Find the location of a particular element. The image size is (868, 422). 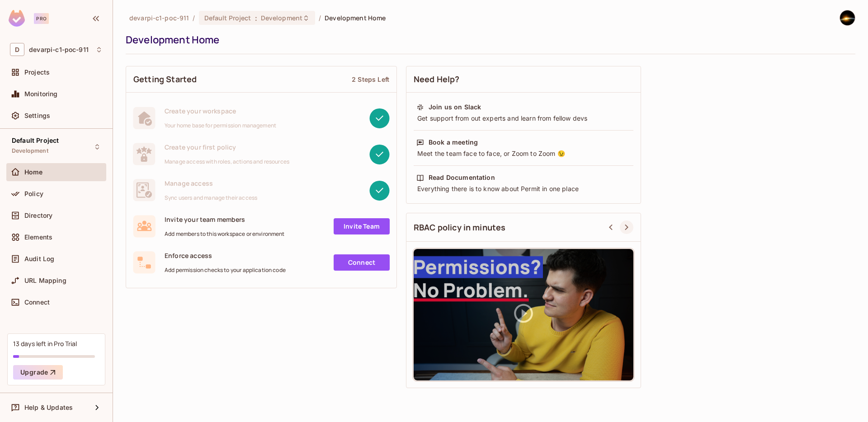

span: Create your first policy is located at coordinates (227, 147).